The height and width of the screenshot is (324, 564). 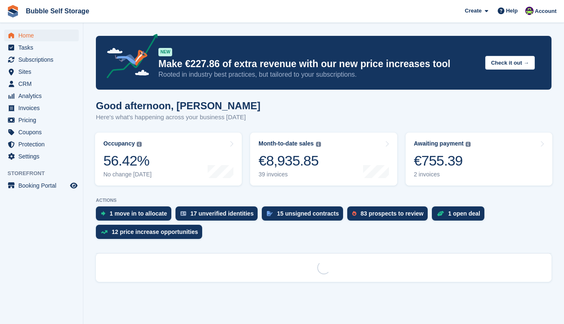 I want to click on div: 2 invoices, so click(x=442, y=174).